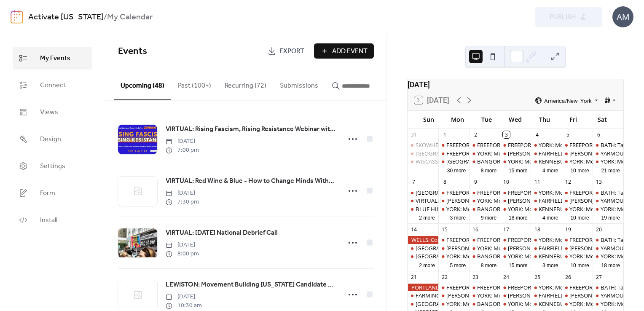 Image resolution: width=644 pixels, height=311 pixels. I want to click on a: Add Event, so click(344, 51).